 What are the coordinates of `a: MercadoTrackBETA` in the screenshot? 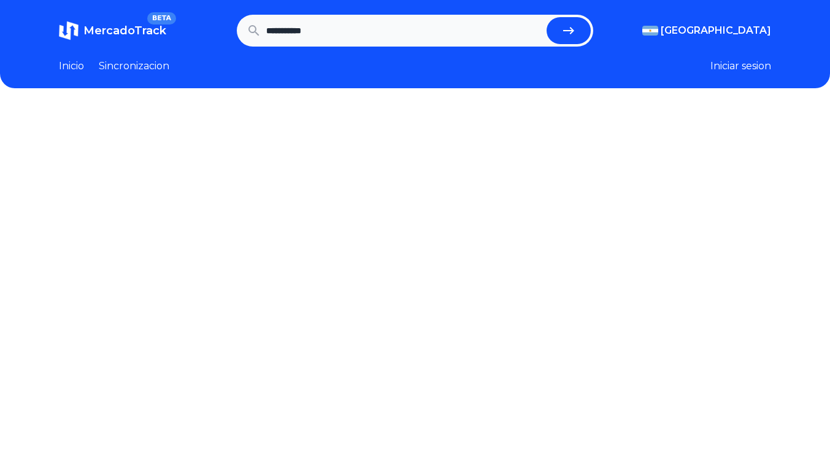 It's located at (112, 31).